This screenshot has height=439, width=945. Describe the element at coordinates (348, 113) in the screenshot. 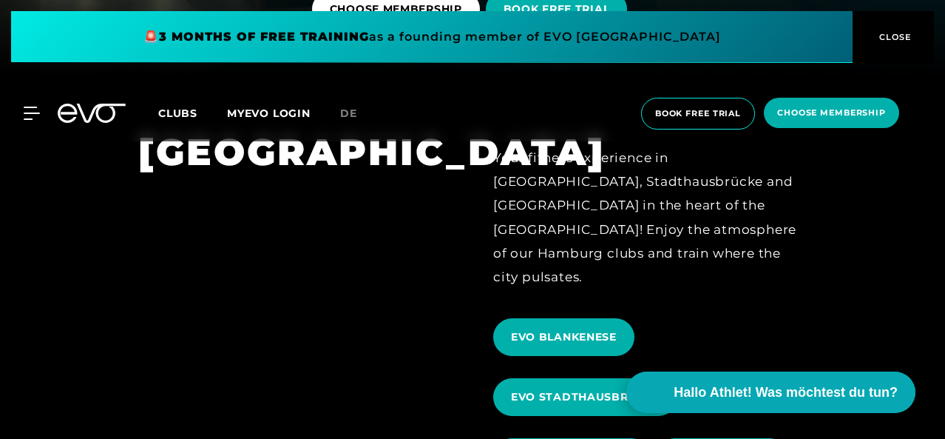

I see `span: de` at that location.